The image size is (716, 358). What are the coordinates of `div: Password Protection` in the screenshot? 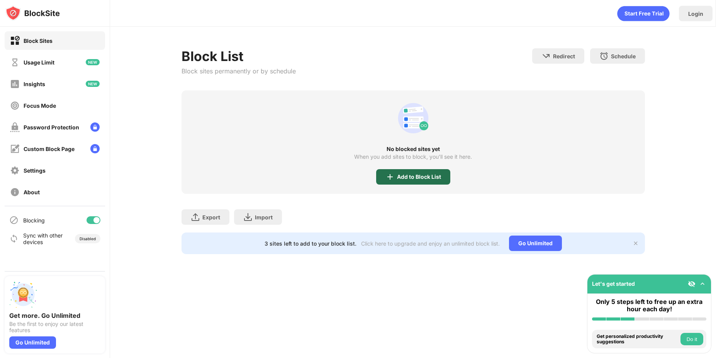 It's located at (51, 127).